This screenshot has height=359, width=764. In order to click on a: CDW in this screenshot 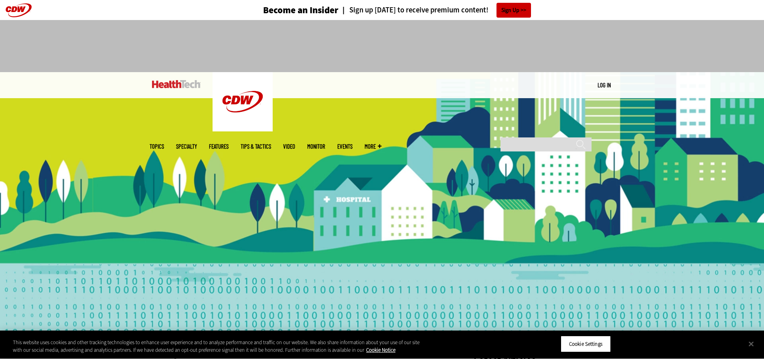, I will do `click(243, 129)`.